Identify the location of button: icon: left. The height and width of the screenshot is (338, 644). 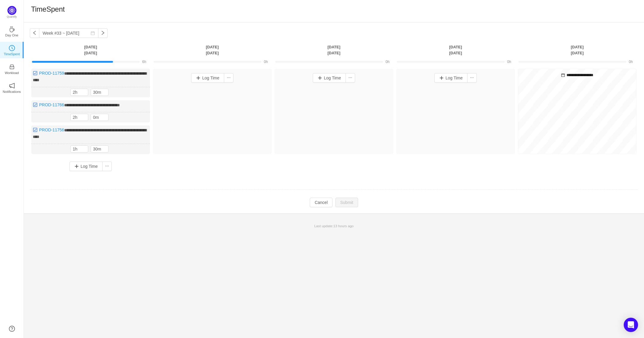
(34, 33).